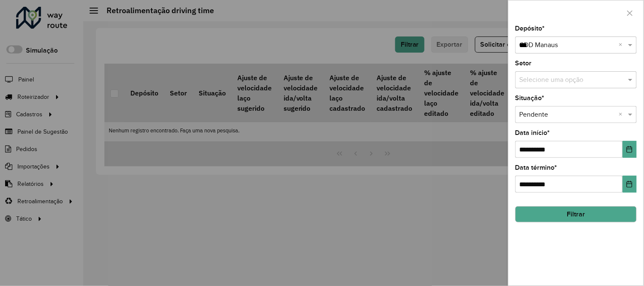 This screenshot has width=644, height=286. What do you see at coordinates (536, 167) in the screenshot?
I see `label: Data término` at bounding box center [536, 167].